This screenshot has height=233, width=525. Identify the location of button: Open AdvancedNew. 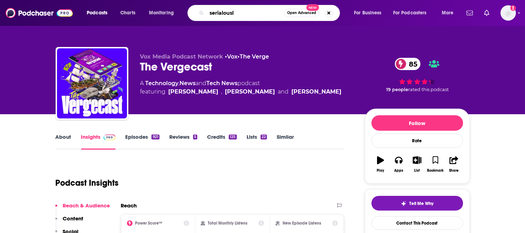
(302, 13).